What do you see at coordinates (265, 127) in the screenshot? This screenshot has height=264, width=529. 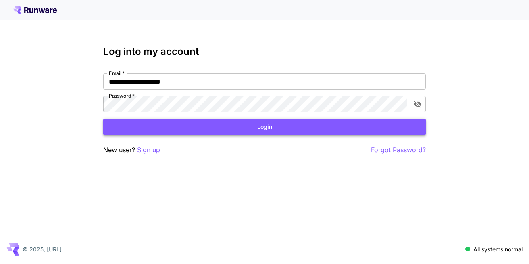 I see `button: Login` at bounding box center [265, 127].